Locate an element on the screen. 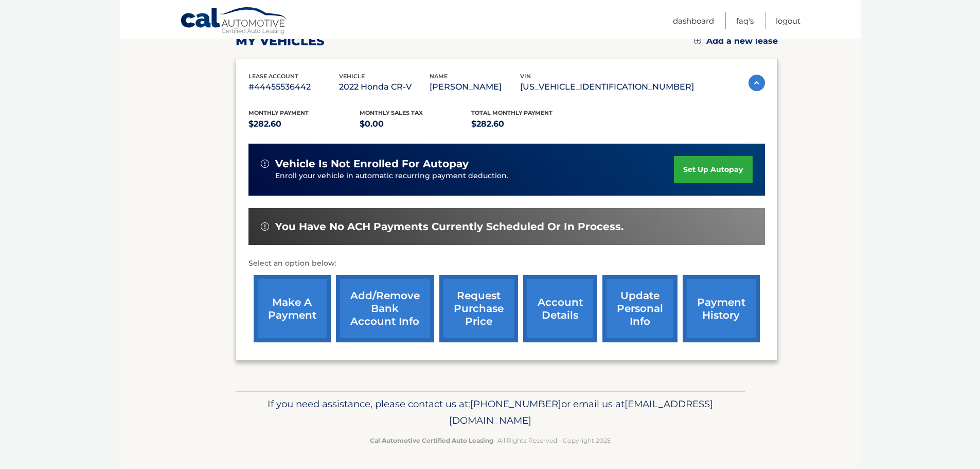  a: Add a new lease is located at coordinates (736, 41).